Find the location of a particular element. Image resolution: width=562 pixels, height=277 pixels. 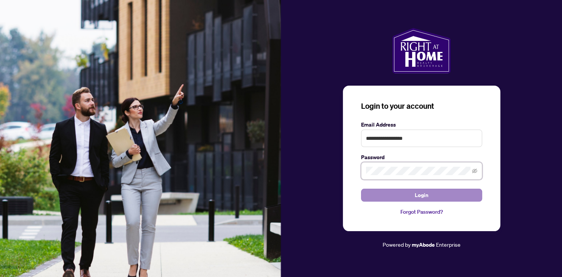

button: Login is located at coordinates (422, 195).